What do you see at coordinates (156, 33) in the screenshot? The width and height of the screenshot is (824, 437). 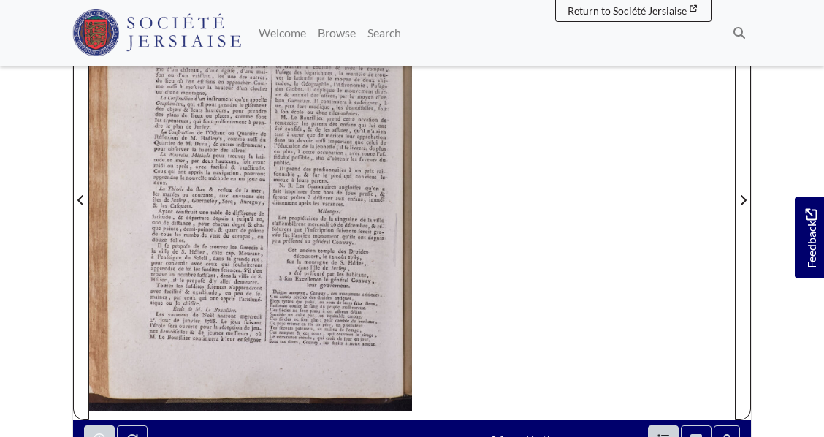 I see `a: Société Jersiaise logo` at bounding box center [156, 33].